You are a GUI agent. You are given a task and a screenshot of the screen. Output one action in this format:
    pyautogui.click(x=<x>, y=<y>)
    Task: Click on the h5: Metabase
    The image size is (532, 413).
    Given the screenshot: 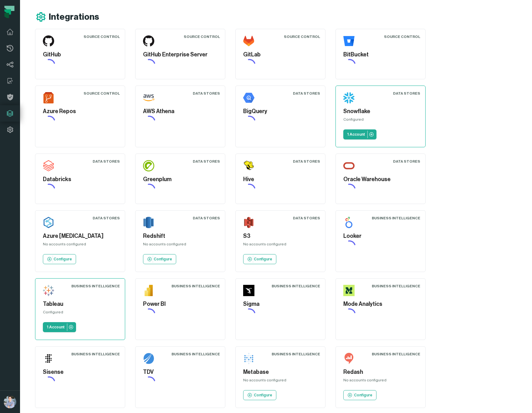 What is the action you would take?
    pyautogui.click(x=280, y=372)
    